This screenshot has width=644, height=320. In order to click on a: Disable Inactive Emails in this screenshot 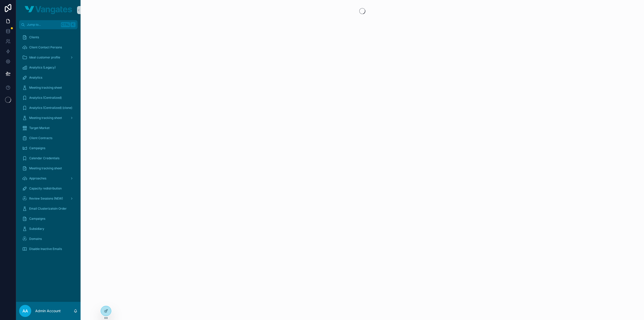, I will do `click(48, 249)`.